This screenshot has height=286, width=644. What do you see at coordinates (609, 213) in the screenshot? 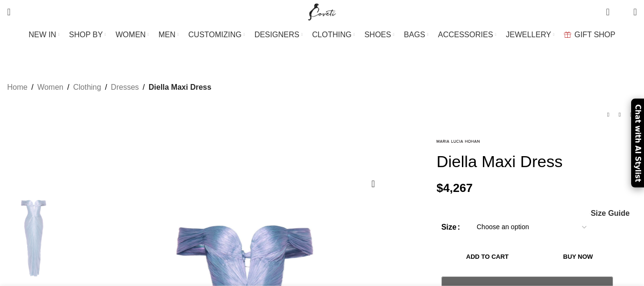
I see `a: Size Guide` at bounding box center [609, 213].